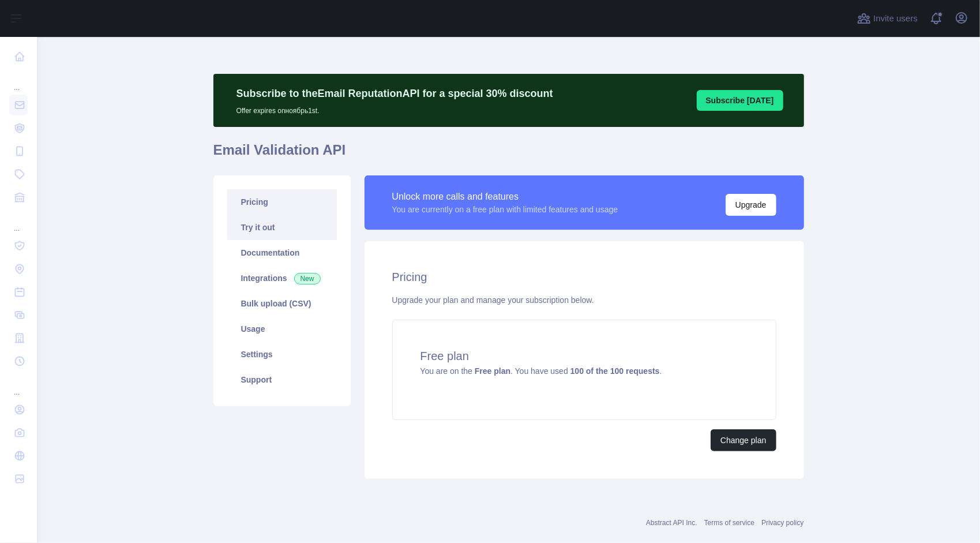  Describe the element at coordinates (584, 300) in the screenshot. I see `div: Upgrade your plan and manage your subscription below.` at that location.